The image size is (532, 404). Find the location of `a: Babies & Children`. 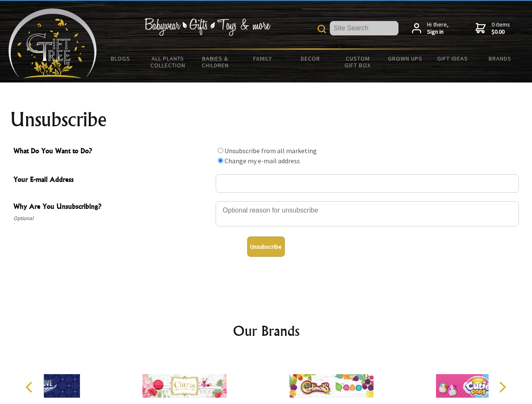

a: Babies & Children is located at coordinates (215, 62).